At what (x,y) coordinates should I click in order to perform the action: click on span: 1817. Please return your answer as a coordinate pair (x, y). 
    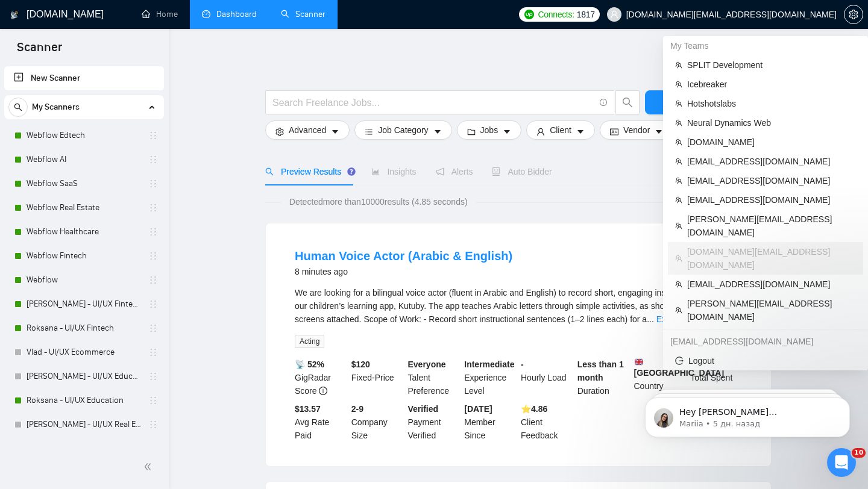
    Looking at the image, I should click on (586, 14).